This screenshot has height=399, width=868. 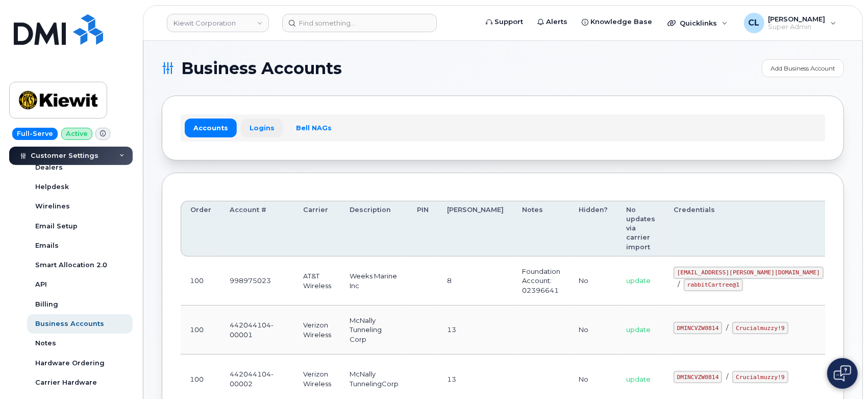 I want to click on th: Carrier, so click(x=317, y=228).